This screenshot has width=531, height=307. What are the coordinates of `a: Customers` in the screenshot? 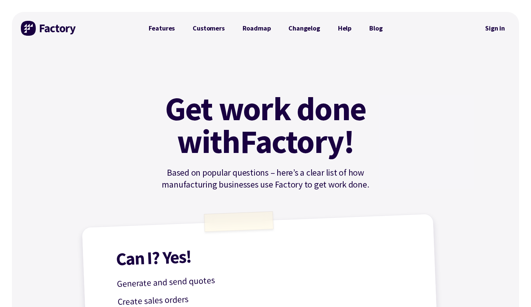 It's located at (208, 28).